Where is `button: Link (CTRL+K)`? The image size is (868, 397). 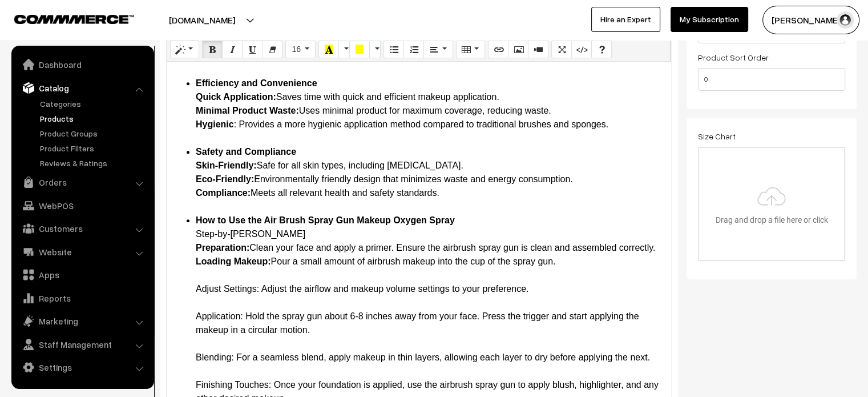 button: Link (CTRL+K) is located at coordinates (498, 49).